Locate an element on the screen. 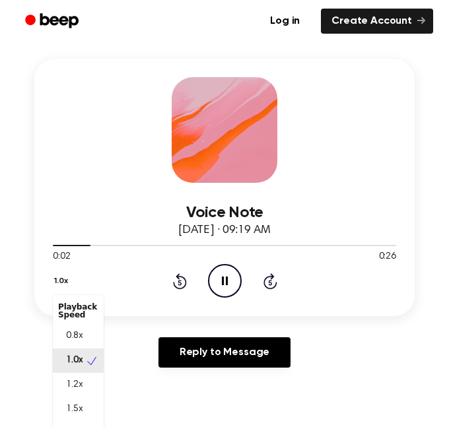 This screenshot has width=449, height=427. span: 1.2x is located at coordinates (74, 385).